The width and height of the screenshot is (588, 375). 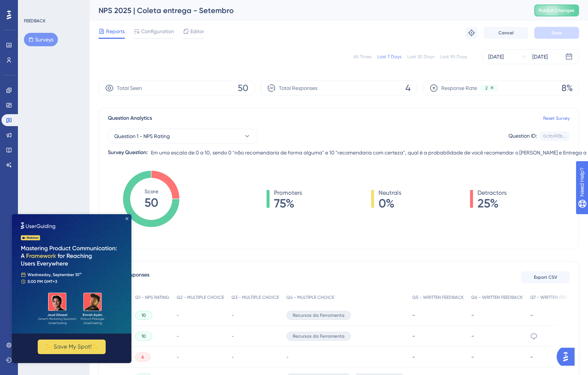 I want to click on div: Survey Question:, so click(x=128, y=153).